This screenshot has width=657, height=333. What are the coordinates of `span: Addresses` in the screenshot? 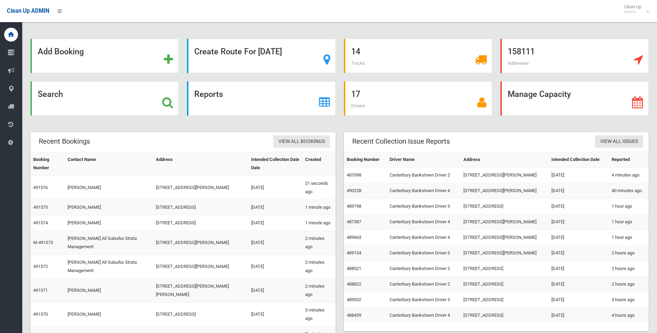 It's located at (518, 63).